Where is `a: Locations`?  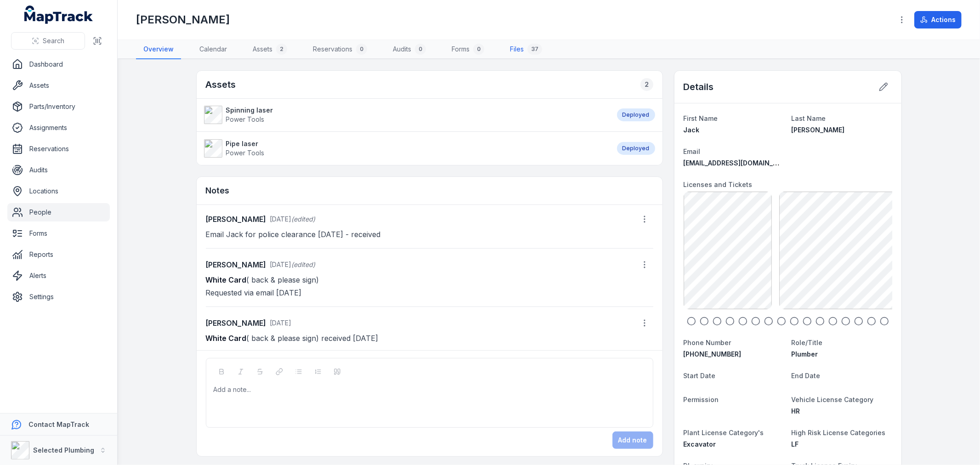
a: Locations is located at coordinates (58, 191).